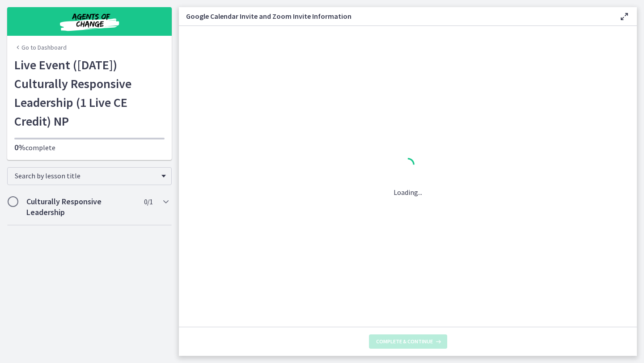  Describe the element at coordinates (90, 148) in the screenshot. I see `p: complete` at that location.